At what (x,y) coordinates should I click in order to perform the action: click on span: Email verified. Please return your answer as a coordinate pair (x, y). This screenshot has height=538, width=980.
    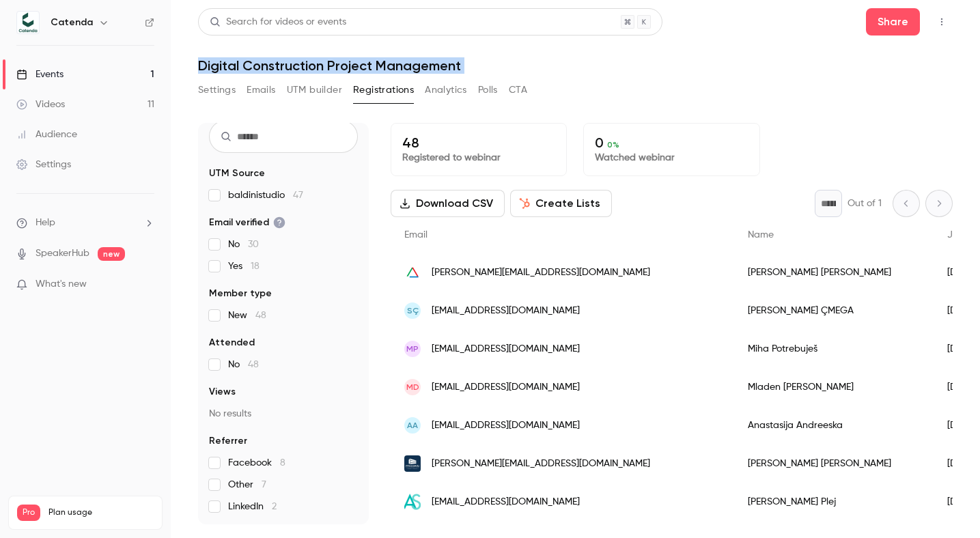
    Looking at the image, I should click on (247, 222).